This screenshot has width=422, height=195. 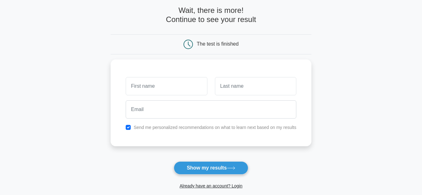 What do you see at coordinates (217, 44) in the screenshot?
I see `div: The test is finished` at bounding box center [217, 44].